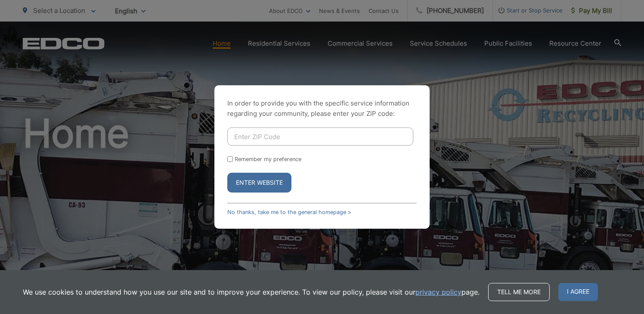  I want to click on input: Enter ZIP Code, so click(320, 136).